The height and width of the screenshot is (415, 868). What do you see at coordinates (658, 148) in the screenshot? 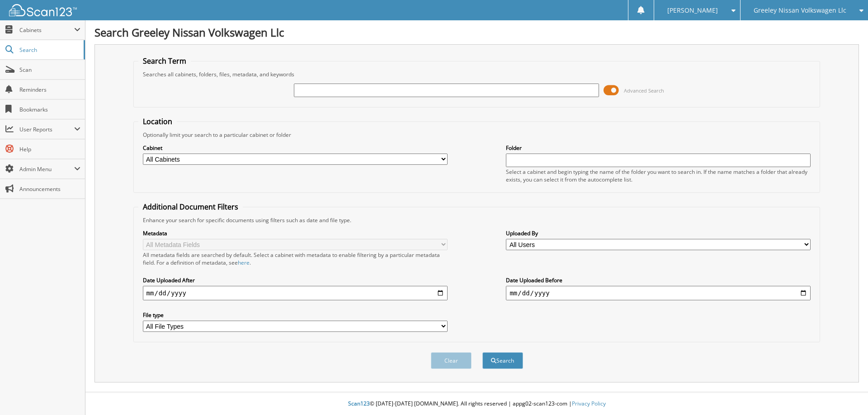
I see `label: Folder` at bounding box center [658, 148].